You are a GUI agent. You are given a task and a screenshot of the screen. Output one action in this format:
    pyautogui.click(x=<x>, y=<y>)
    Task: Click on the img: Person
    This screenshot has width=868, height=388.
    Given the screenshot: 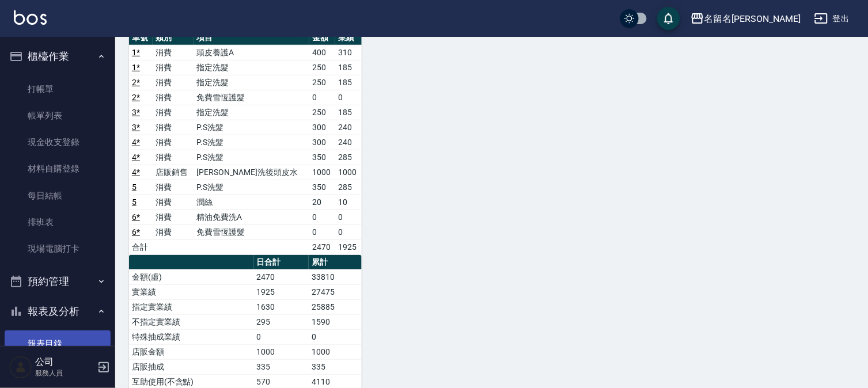 What is the action you would take?
    pyautogui.click(x=20, y=368)
    